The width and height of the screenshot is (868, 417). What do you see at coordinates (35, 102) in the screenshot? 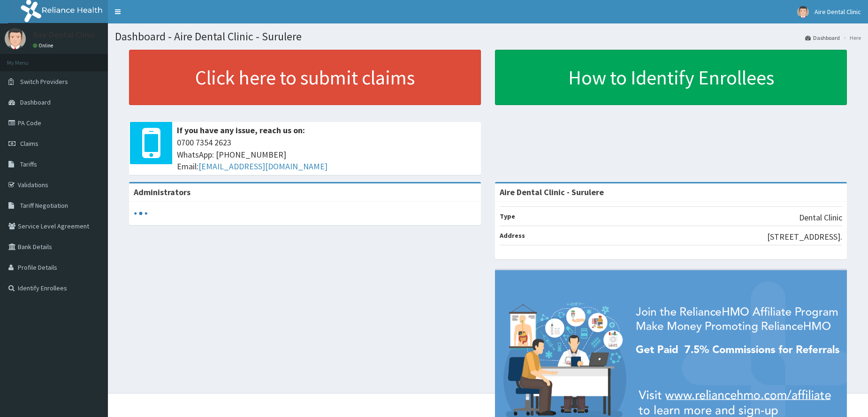
I see `span: Dashboard` at bounding box center [35, 102].